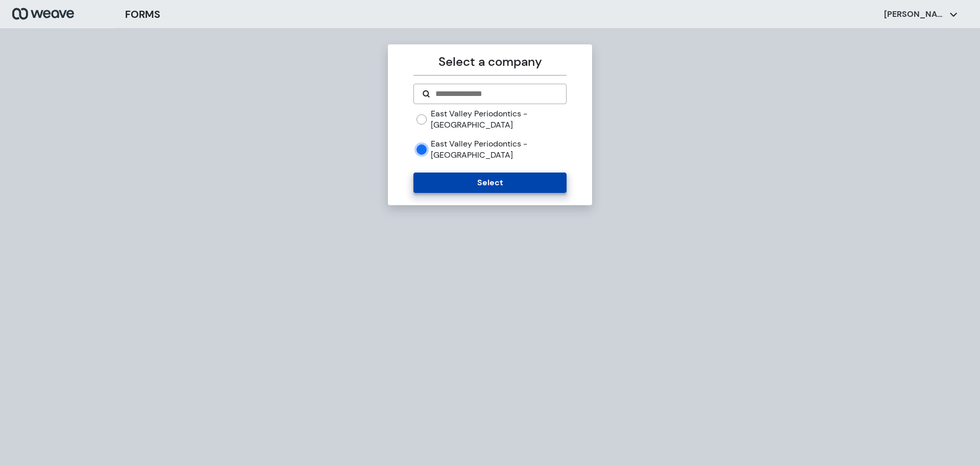 This screenshot has height=465, width=980. I want to click on p: Select a company, so click(490, 62).